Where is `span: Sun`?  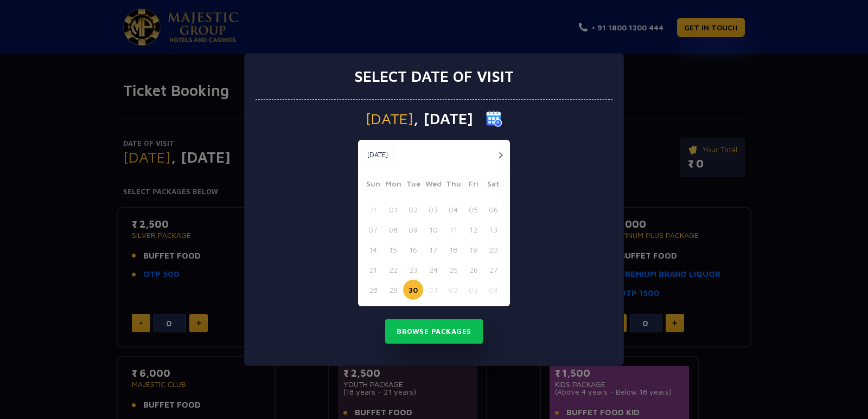
span: Sun is located at coordinates (373, 186).